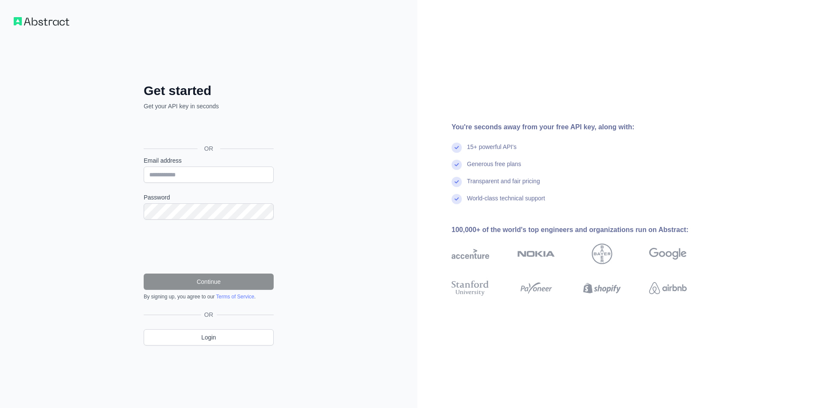 The height and width of the screenshot is (408, 821). What do you see at coordinates (602, 254) in the screenshot?
I see `img: bayer` at bounding box center [602, 254].